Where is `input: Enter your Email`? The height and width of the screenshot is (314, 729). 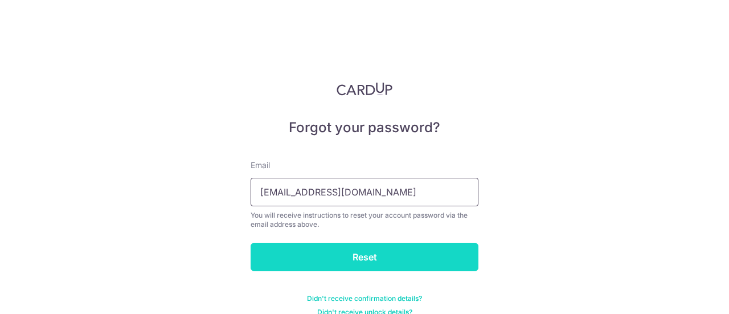
input: Enter your Email is located at coordinates (365, 192).